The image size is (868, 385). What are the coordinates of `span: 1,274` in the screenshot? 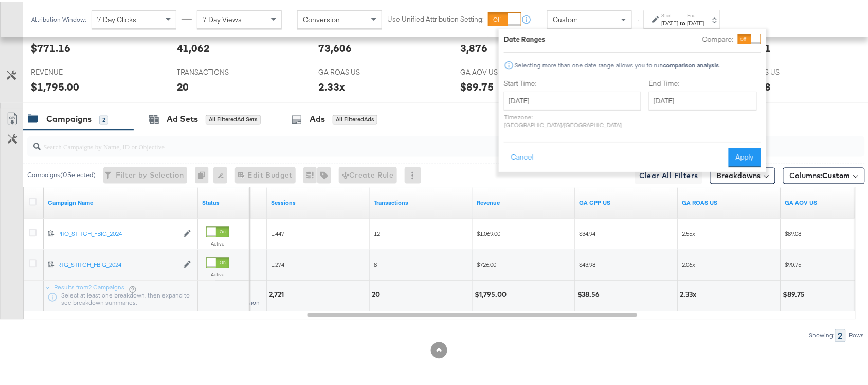 It's located at (277, 262).